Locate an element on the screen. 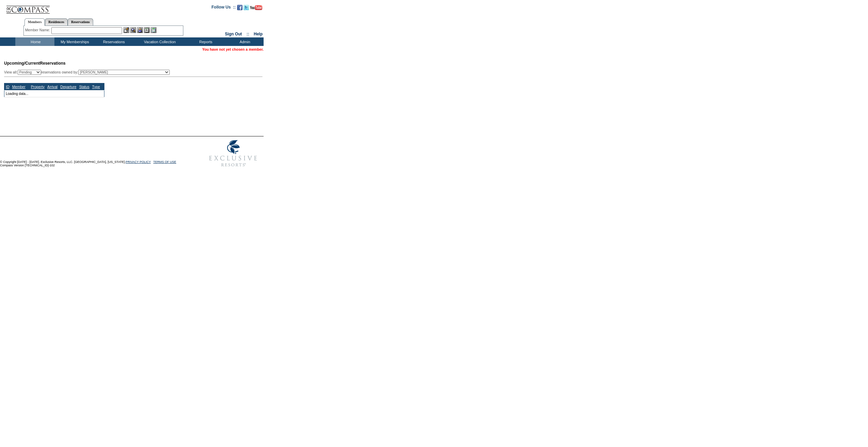 This screenshot has height=447, width=868. a: Departure is located at coordinates (68, 87).